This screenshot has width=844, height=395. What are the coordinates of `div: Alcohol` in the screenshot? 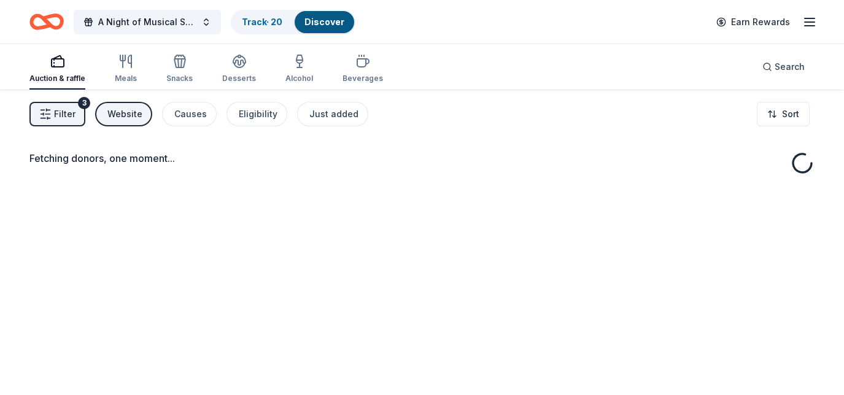 It's located at (299, 79).